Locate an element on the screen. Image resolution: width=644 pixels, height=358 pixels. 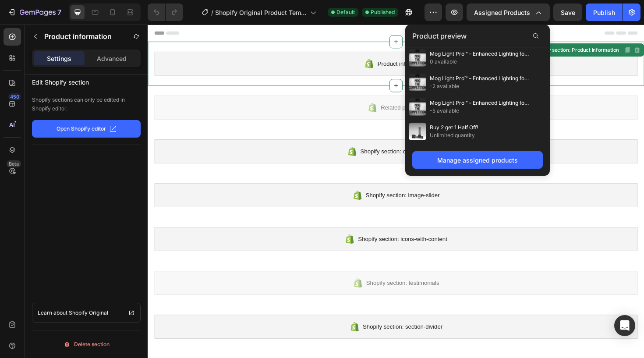
span: Shopify section: image-slider is located at coordinates (270, 181).